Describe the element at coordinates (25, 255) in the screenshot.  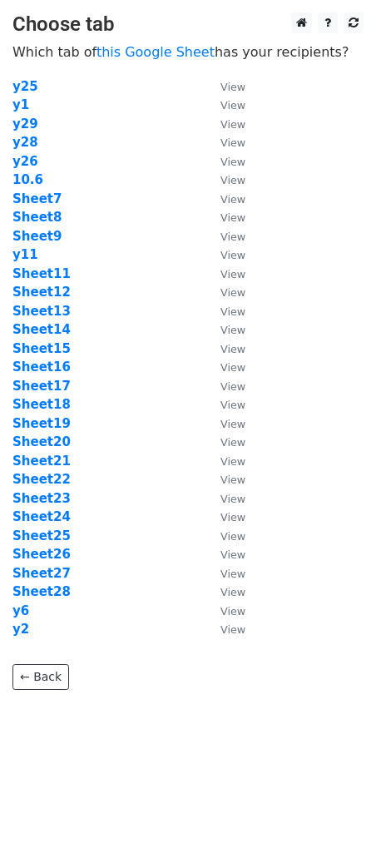
I see `strong: y11` at that location.